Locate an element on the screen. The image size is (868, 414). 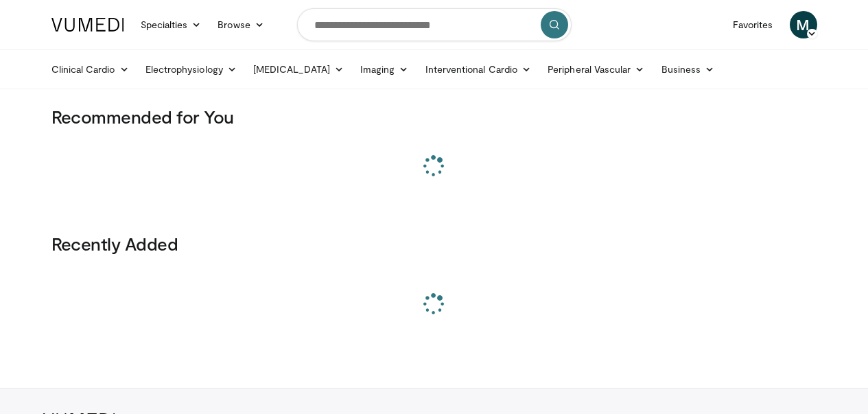
a: Clinical Cardio is located at coordinates (90, 69).